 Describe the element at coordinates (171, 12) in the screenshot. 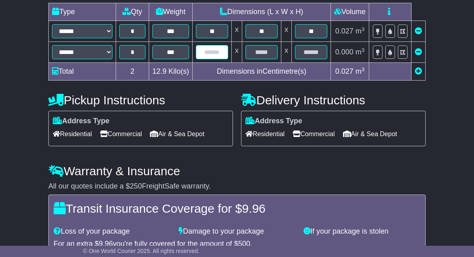

I see `td: Weight` at that location.